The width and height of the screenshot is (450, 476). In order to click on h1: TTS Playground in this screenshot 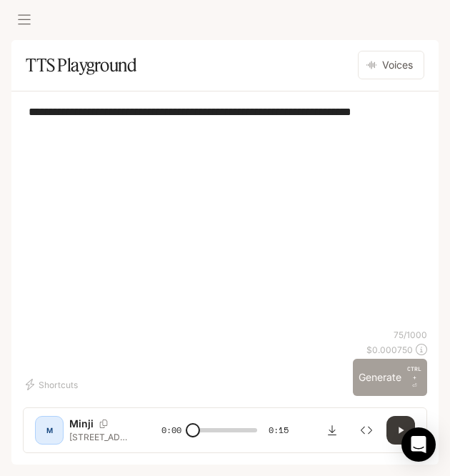, I will do `click(81, 65)`.